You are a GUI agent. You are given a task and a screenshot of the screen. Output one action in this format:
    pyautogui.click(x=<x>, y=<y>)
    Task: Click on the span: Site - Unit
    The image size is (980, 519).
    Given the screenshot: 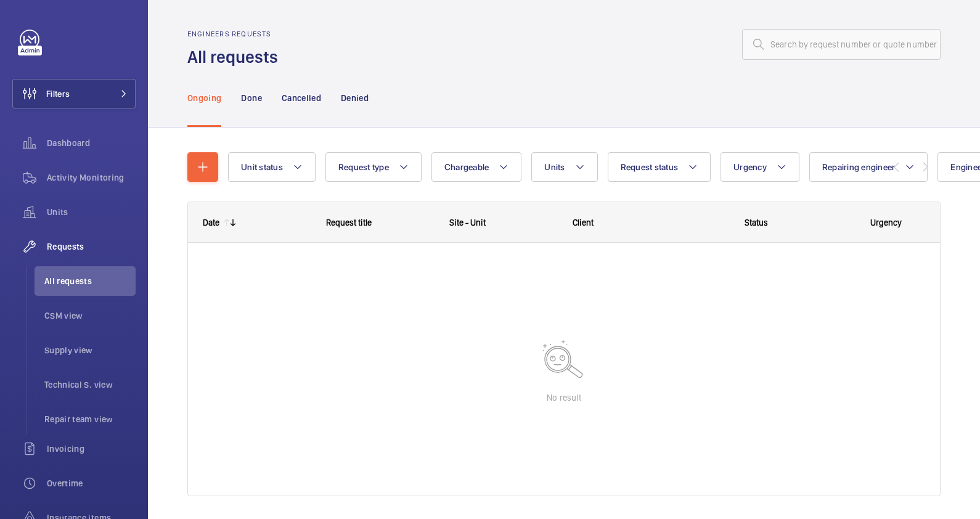 What is the action you would take?
    pyautogui.click(x=467, y=223)
    